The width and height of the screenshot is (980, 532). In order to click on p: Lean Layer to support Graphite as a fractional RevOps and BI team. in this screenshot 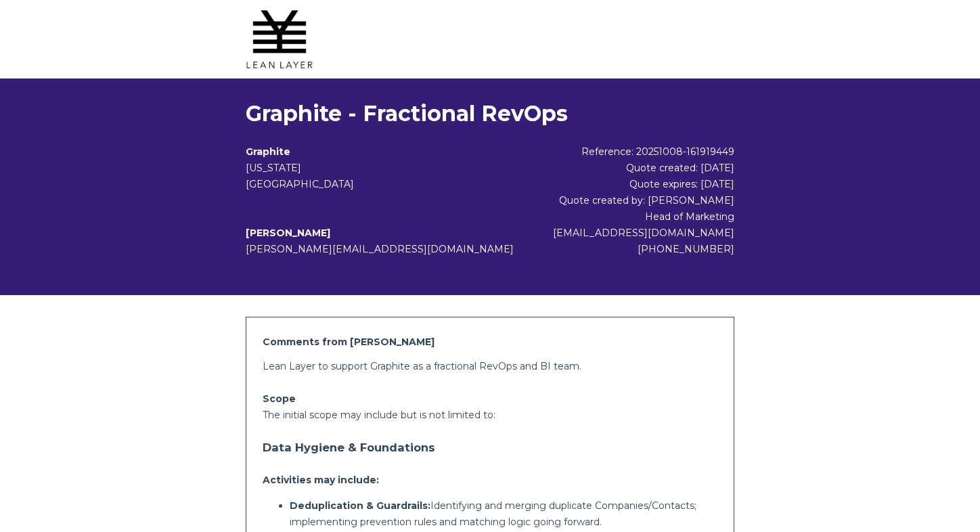, I will do `click(490, 366)`.